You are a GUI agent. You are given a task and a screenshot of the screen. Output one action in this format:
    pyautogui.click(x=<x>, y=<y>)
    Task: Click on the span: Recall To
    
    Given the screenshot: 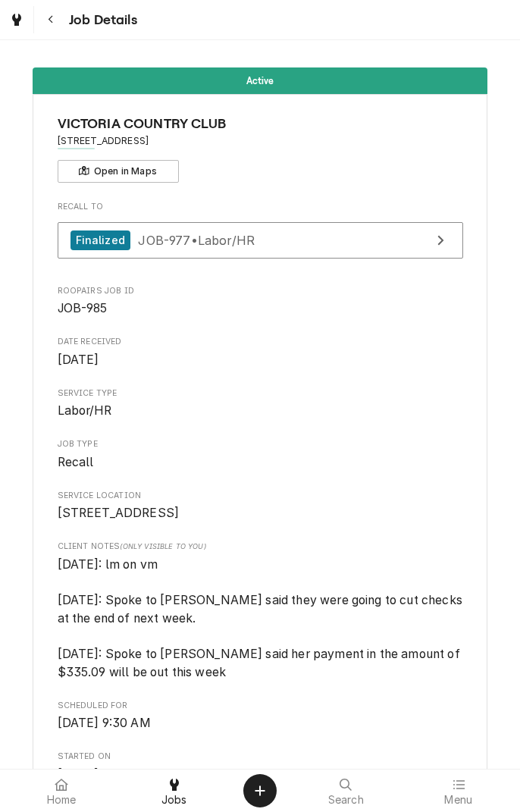 What is the action you would take?
    pyautogui.click(x=260, y=207)
    